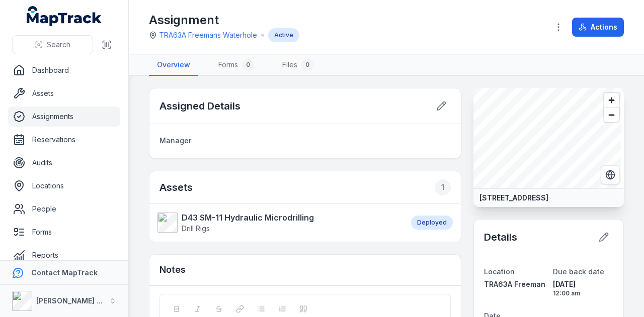 The image size is (644, 317). What do you see at coordinates (501, 237) in the screenshot?
I see `h2: Details` at bounding box center [501, 237].